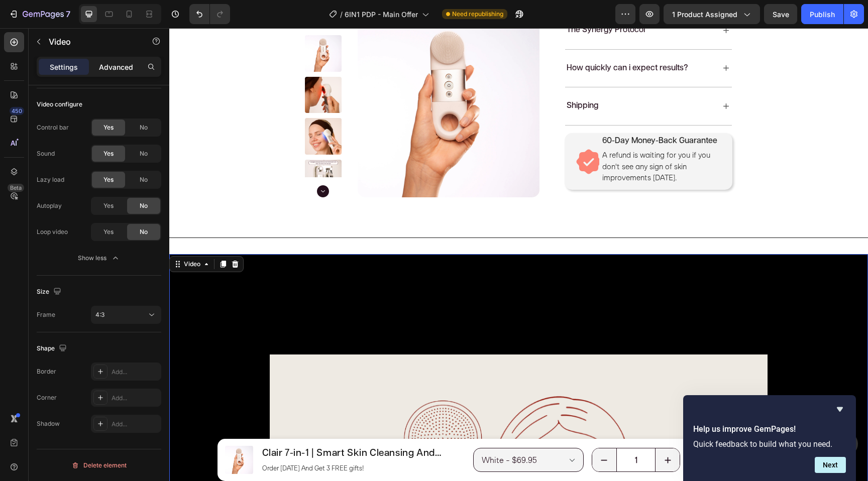 Image resolution: width=868 pixels, height=481 pixels. Describe the element at coordinates (126, 315) in the screenshot. I see `button: 4:3` at that location.